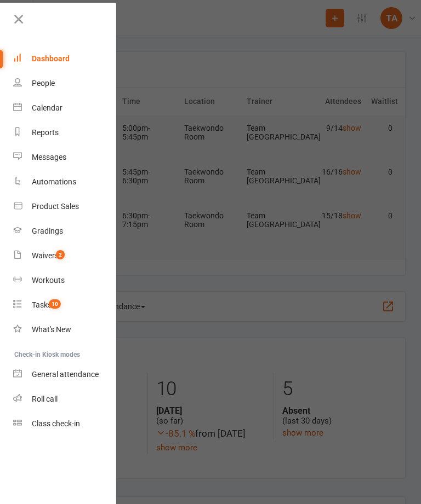 The width and height of the screenshot is (421, 504). What do you see at coordinates (43, 83) in the screenshot?
I see `div: People` at bounding box center [43, 83].